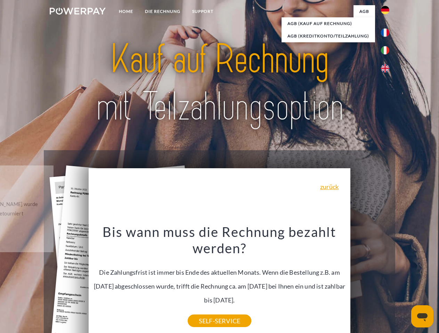  What do you see at coordinates (77, 11) in the screenshot?
I see `img: logo-powerpay-white.svg` at bounding box center [77, 11].